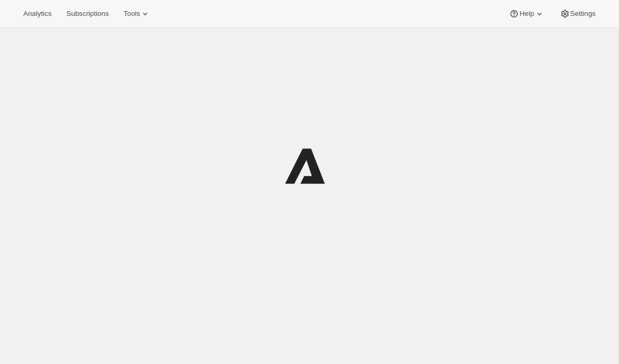 The image size is (619, 364). I want to click on span: Subscriptions, so click(87, 14).